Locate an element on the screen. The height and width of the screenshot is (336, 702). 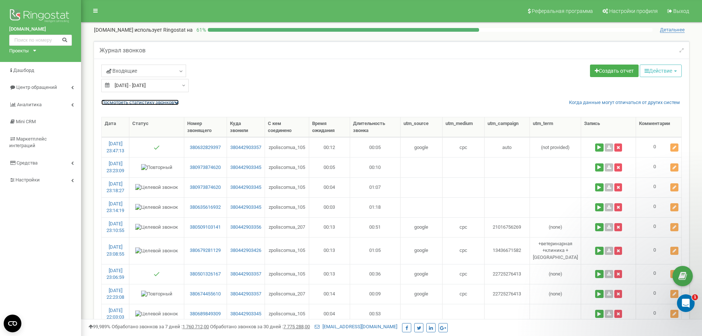
th: С кем соединено is located at coordinates (287, 127).